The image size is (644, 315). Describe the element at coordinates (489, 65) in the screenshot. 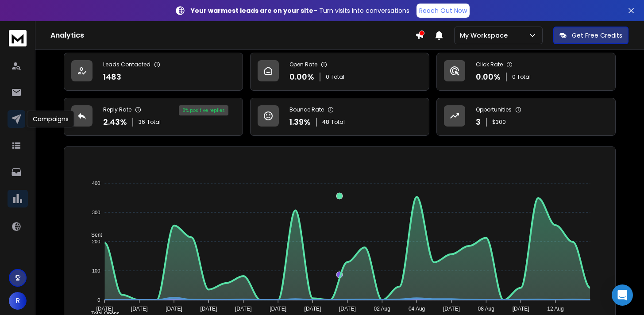

I see `p: Click Rate` at that location.